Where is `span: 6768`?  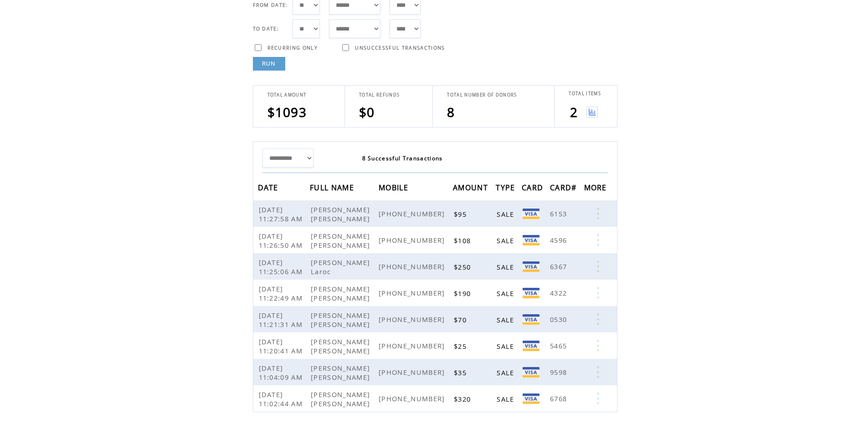 span: 6768 is located at coordinates (559, 398).